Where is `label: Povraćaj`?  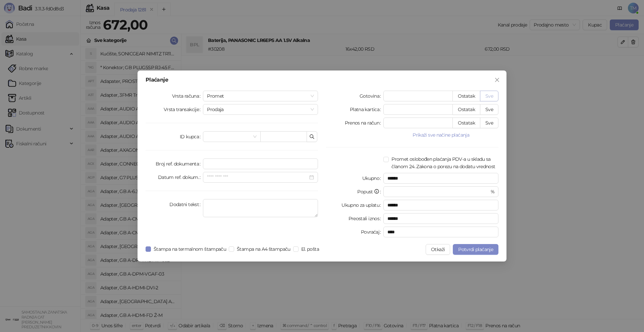 label: Povraćaj is located at coordinates (372, 232).